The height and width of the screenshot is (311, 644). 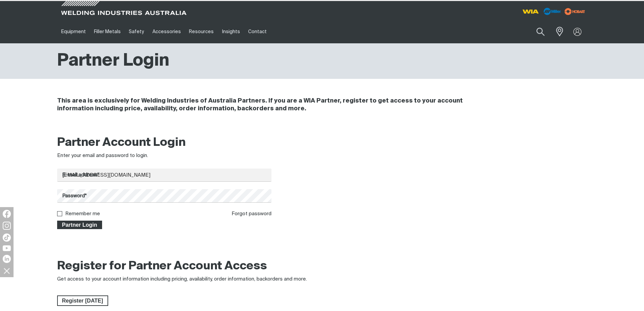 I want to click on span: Partner Login, so click(x=80, y=225).